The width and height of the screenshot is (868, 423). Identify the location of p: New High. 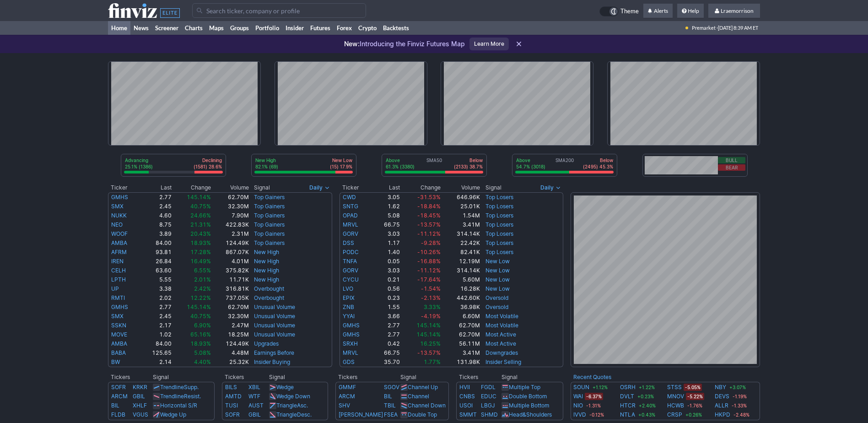
(267, 160).